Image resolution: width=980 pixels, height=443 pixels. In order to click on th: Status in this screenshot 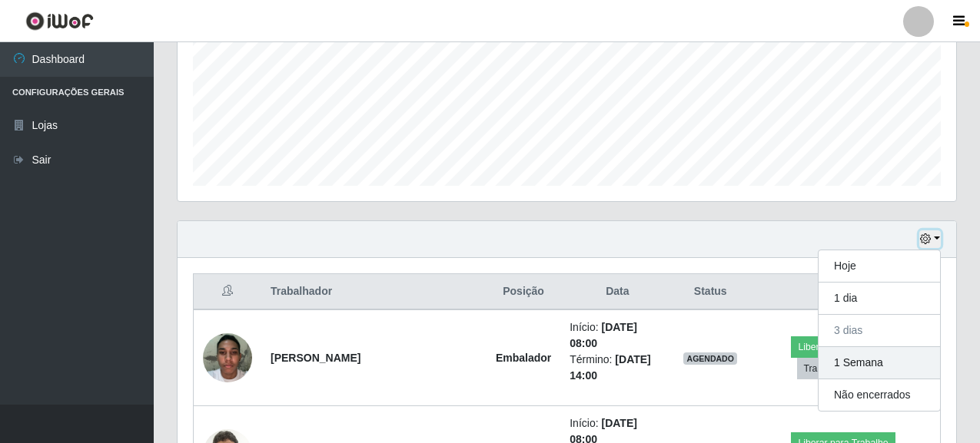, I will do `click(710, 292)`.